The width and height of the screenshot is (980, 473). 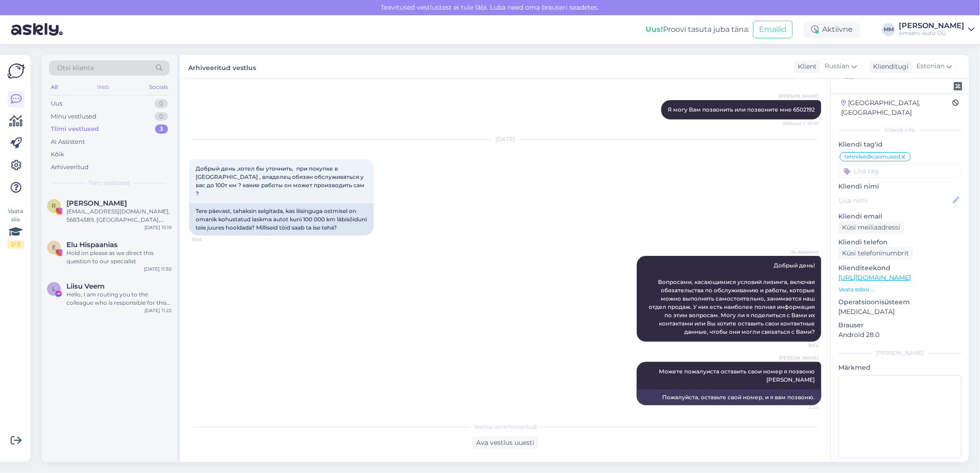 I want to click on div: Proovi tasuta juba täna:, so click(x=697, y=30).